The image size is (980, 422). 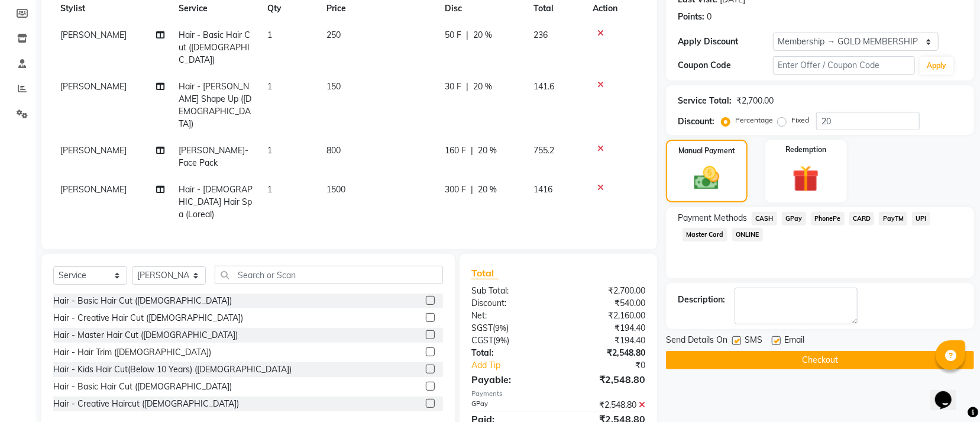 I want to click on span: 141.6, so click(x=544, y=86).